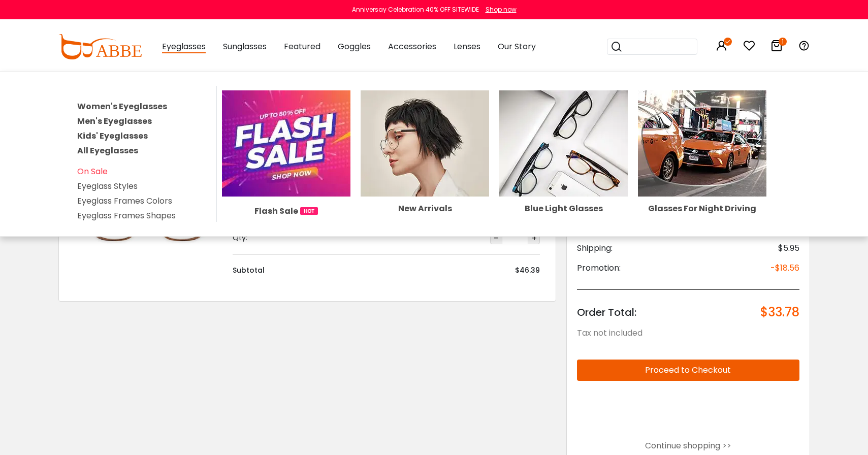 This screenshot has height=455, width=868. What do you see at coordinates (108, 150) in the screenshot?
I see `a: All Eyeglasses` at bounding box center [108, 150].